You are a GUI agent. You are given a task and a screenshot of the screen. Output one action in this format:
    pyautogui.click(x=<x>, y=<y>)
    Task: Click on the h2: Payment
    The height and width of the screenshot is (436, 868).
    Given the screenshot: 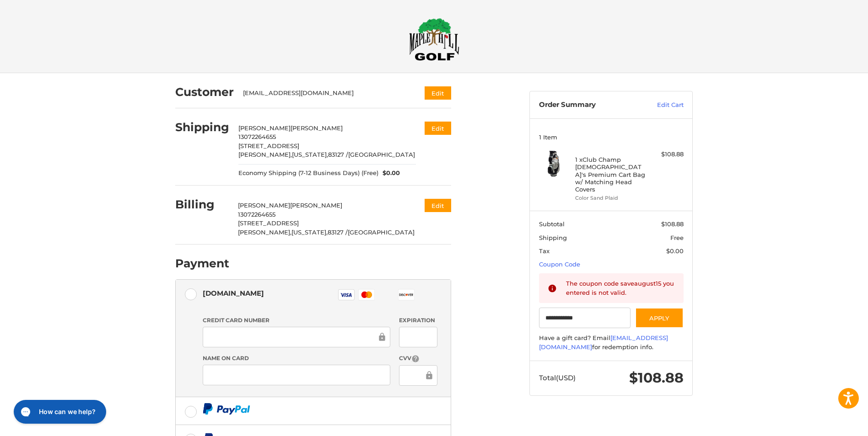 What is the action you would take?
    pyautogui.click(x=202, y=263)
    